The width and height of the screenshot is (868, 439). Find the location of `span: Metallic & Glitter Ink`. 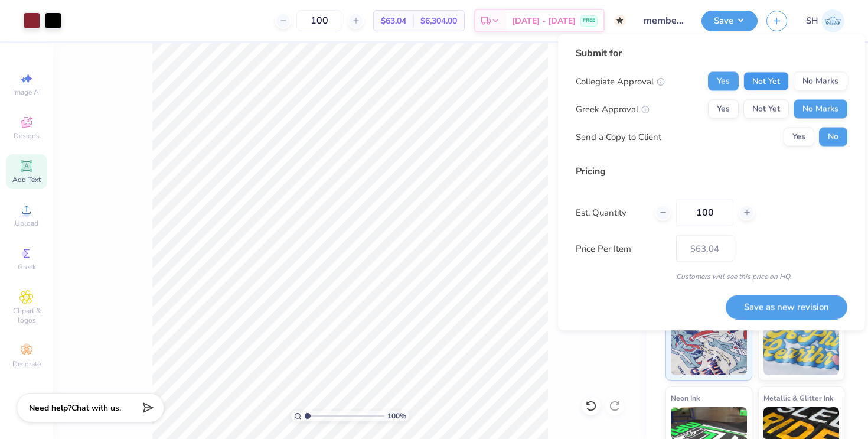

span: Metallic & Glitter Ink is located at coordinates (798, 397).